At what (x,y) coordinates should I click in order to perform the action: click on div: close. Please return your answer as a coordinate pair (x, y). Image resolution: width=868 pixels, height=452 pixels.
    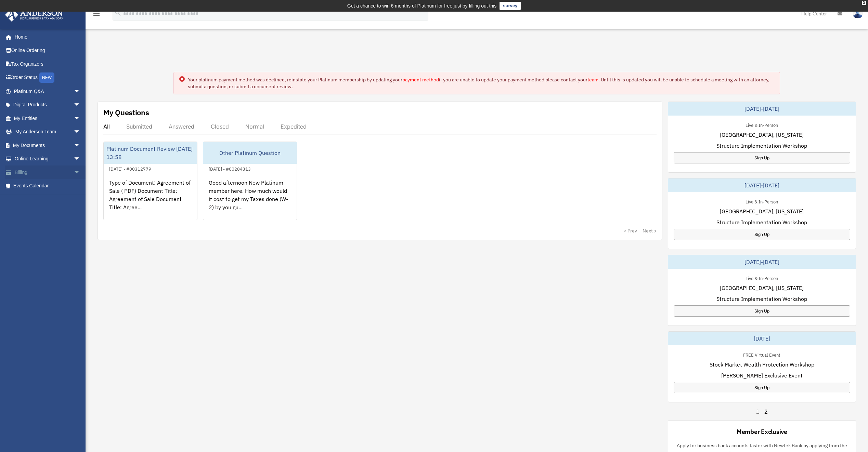
    Looking at the image, I should click on (864, 3).